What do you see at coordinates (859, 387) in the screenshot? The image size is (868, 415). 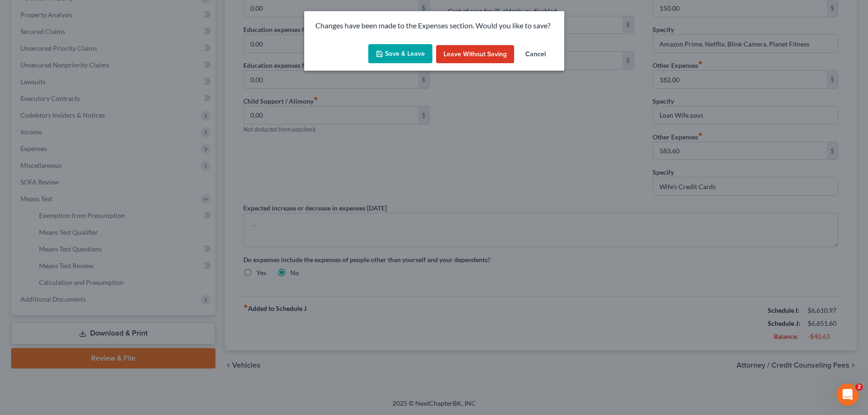 I see `span: 2` at bounding box center [859, 387].